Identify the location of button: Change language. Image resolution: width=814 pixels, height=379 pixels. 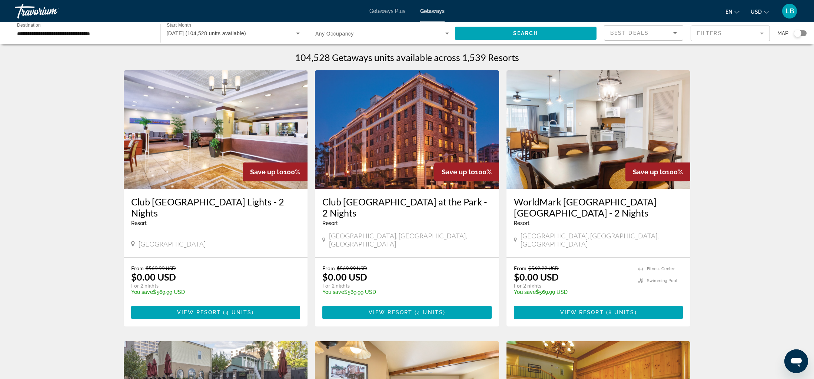
(732, 11).